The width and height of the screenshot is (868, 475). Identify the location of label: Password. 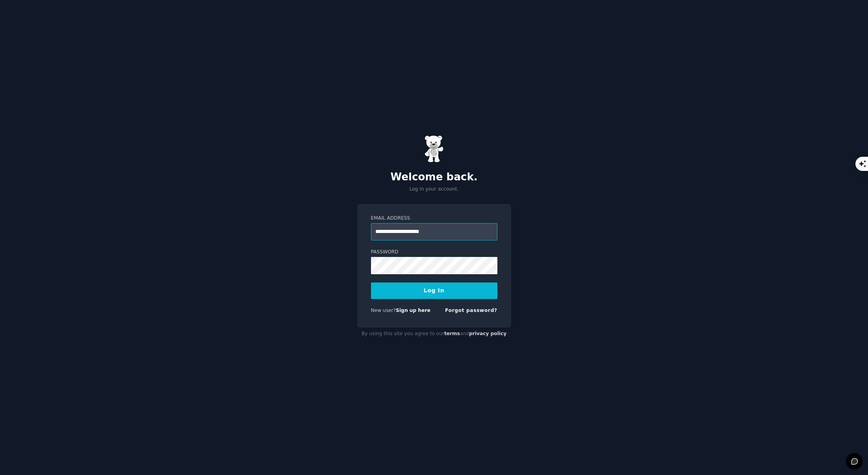
(434, 252).